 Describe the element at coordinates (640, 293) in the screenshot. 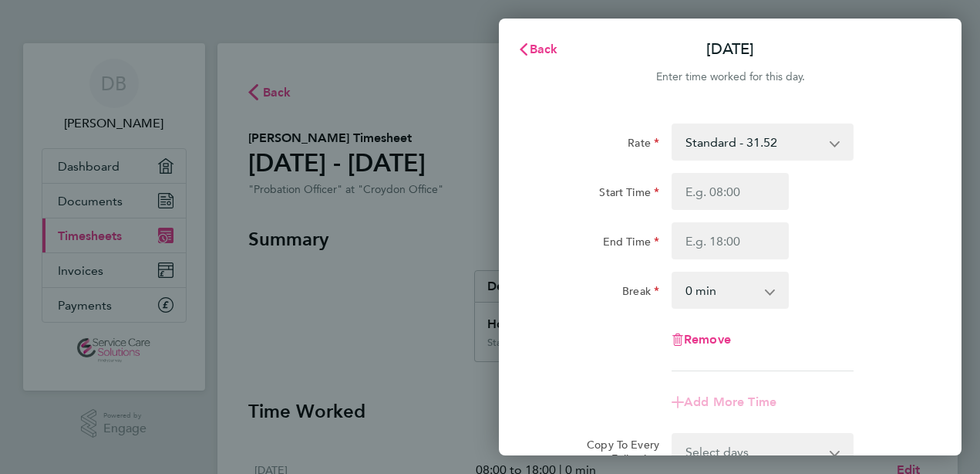

I see `label: Break` at that location.